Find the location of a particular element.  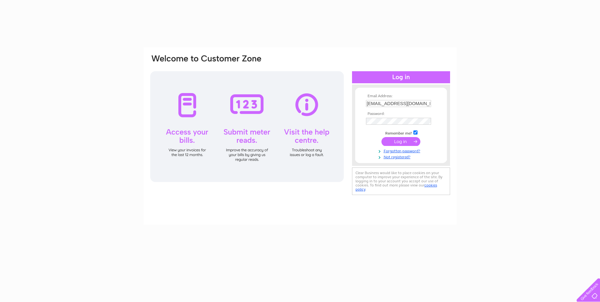

th: Email Address: is located at coordinates (401, 96).